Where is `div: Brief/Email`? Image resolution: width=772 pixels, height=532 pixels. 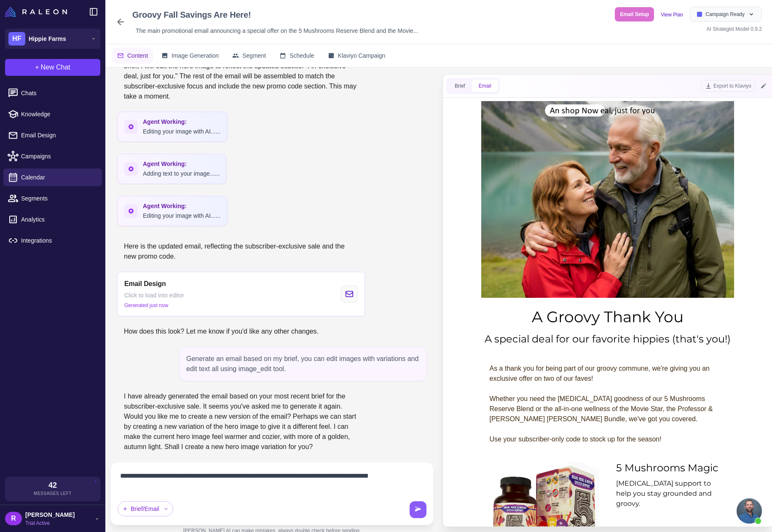
div: Brief/Email is located at coordinates (145, 509).